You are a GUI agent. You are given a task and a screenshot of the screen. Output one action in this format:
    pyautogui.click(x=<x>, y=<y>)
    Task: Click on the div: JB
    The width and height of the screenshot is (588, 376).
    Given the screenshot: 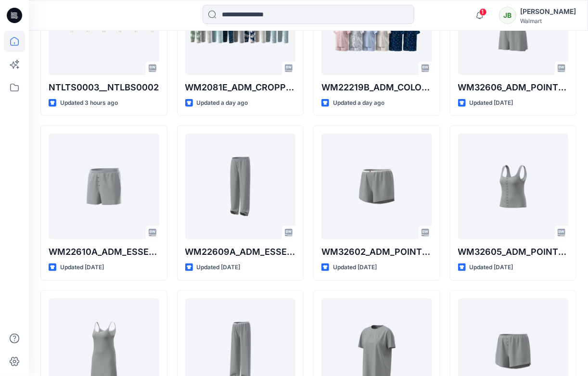 What is the action you would take?
    pyautogui.click(x=507, y=15)
    